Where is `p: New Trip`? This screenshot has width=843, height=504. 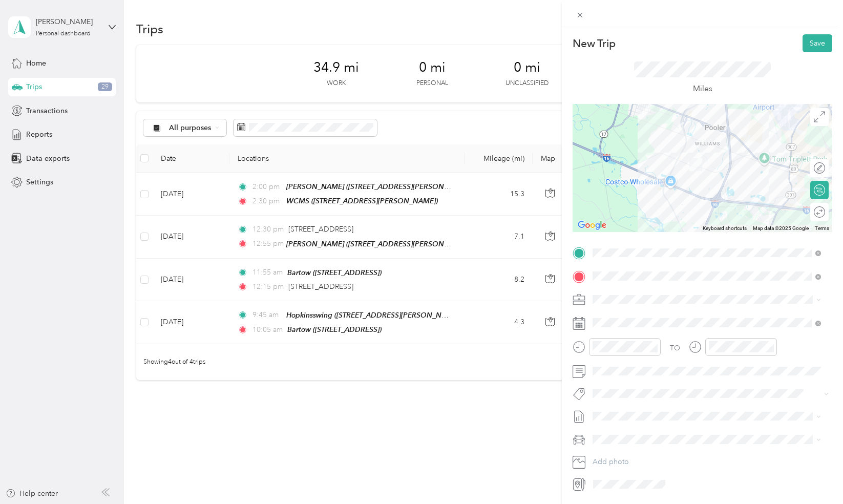
p: New Trip is located at coordinates (594, 43).